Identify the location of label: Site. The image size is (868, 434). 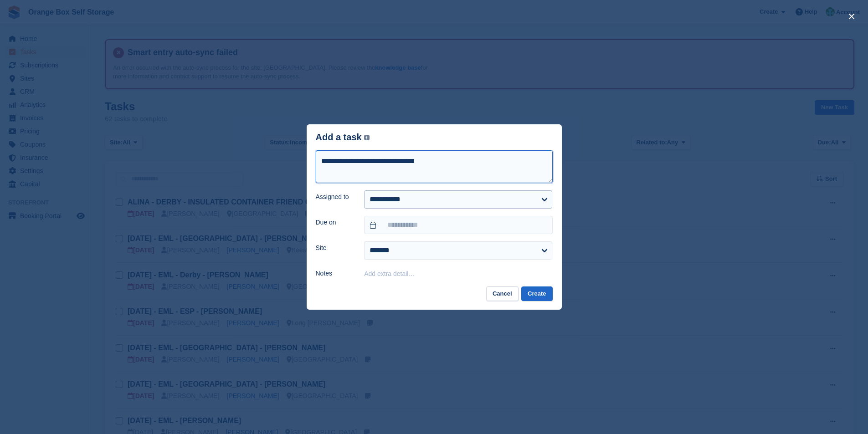
(335, 248).